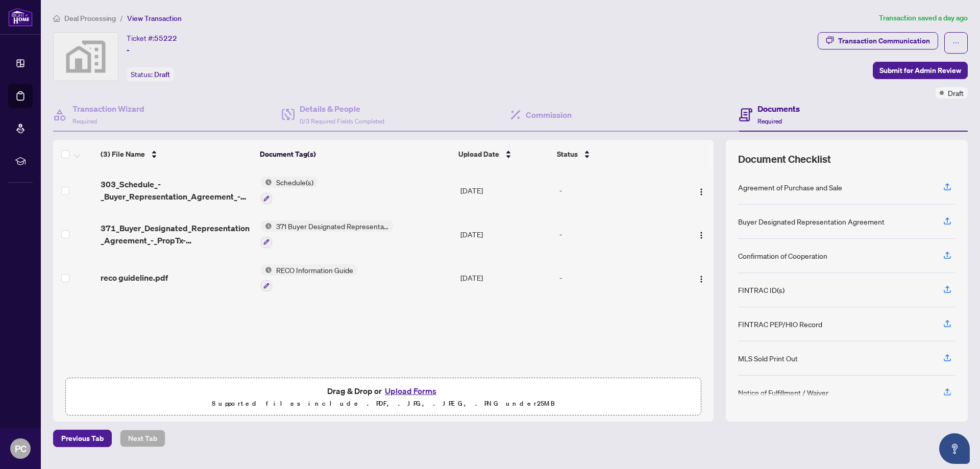 The image size is (980, 469). Describe the element at coordinates (478, 154) in the screenshot. I see `span: Upload Date` at that location.